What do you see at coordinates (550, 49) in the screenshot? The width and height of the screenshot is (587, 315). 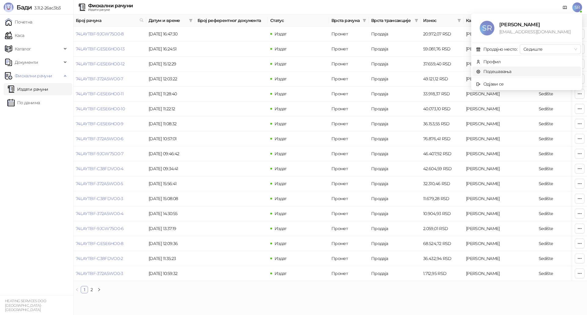 I see `span: Седиште` at bounding box center [550, 49].